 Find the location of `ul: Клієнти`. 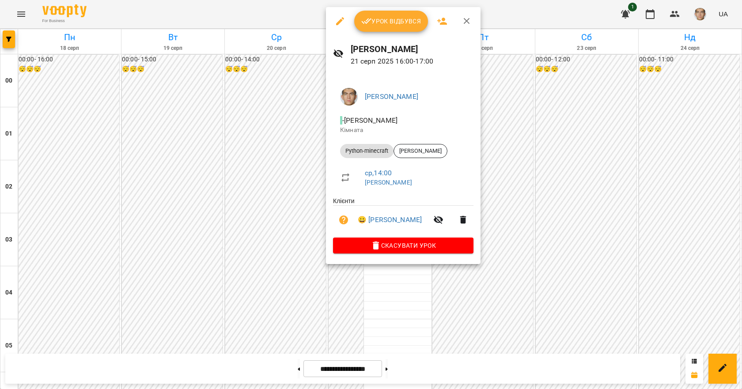

ul: Клієнти is located at coordinates (403, 217).